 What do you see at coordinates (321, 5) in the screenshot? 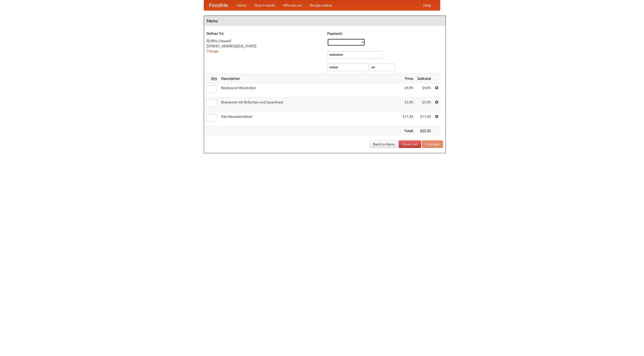
I see `a: Recipe videos` at bounding box center [321, 5].